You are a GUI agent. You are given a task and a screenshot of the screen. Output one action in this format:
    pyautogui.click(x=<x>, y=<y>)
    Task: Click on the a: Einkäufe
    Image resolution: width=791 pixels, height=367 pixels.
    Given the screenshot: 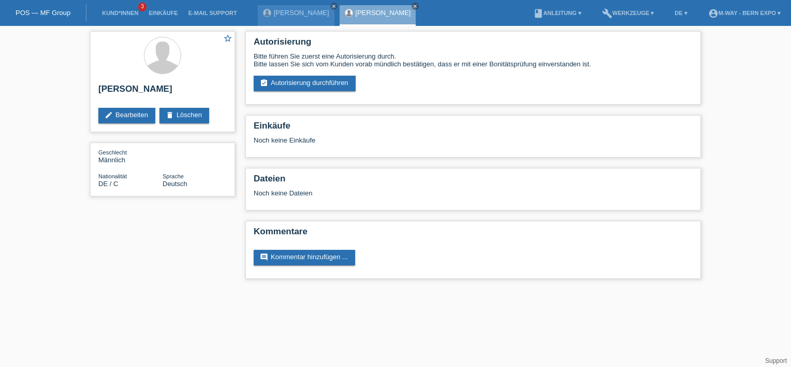 What is the action you would take?
    pyautogui.click(x=163, y=13)
    